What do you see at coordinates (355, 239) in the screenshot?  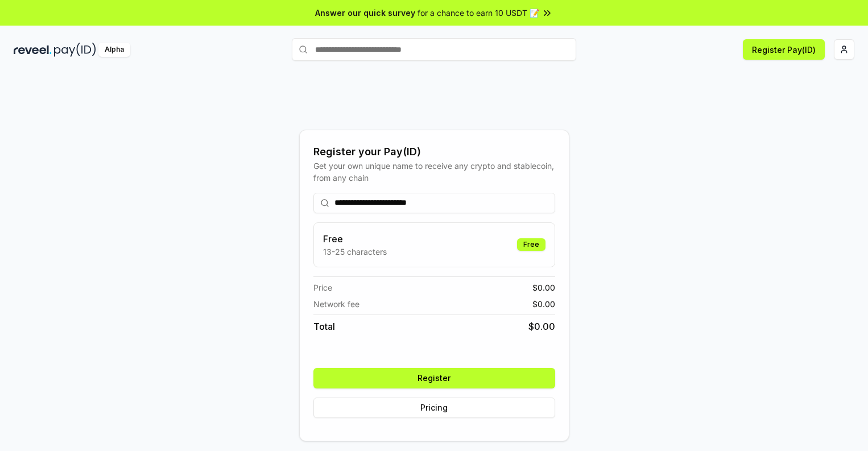 I see `h3: Free` at bounding box center [355, 239].